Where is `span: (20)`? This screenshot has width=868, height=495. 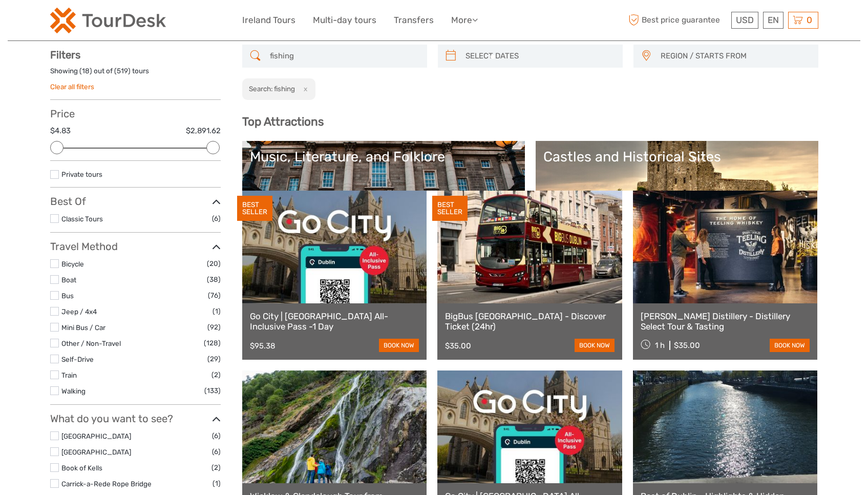
span: (20) is located at coordinates (213, 263).